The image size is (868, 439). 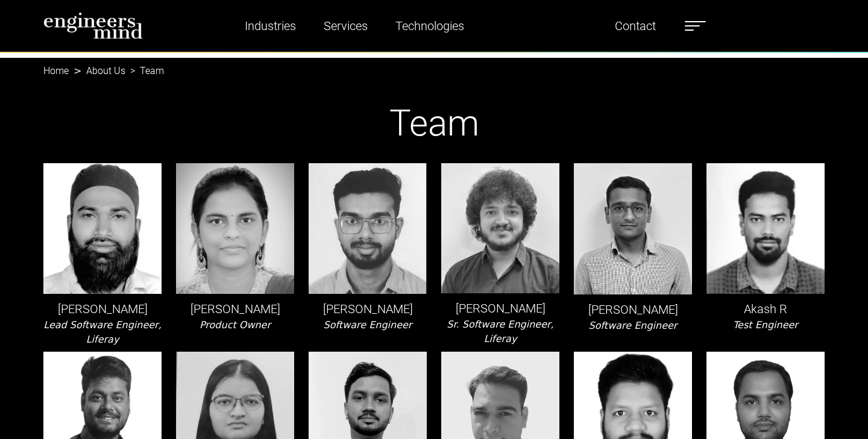 I want to click on a: Industries, so click(x=270, y=26).